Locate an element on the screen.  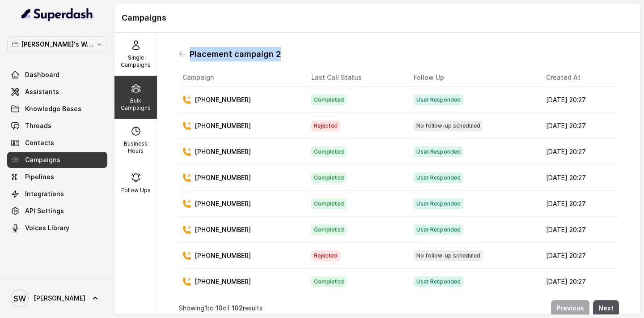
a: Assistants is located at coordinates (57, 92).